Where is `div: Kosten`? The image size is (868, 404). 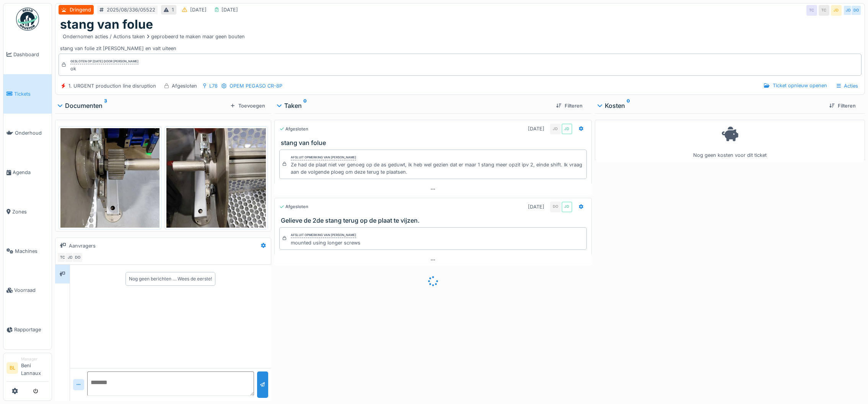
div: Kosten is located at coordinates (711, 105).